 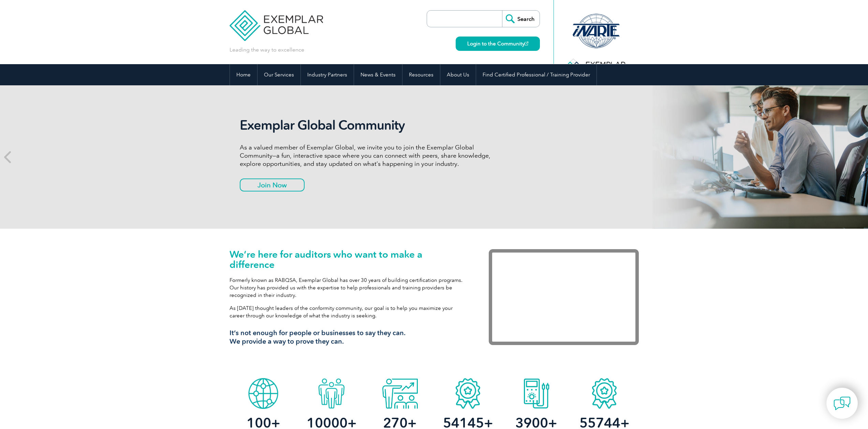 What do you see at coordinates (526, 43) in the screenshot?
I see `img: open_square.png` at bounding box center [526, 43].